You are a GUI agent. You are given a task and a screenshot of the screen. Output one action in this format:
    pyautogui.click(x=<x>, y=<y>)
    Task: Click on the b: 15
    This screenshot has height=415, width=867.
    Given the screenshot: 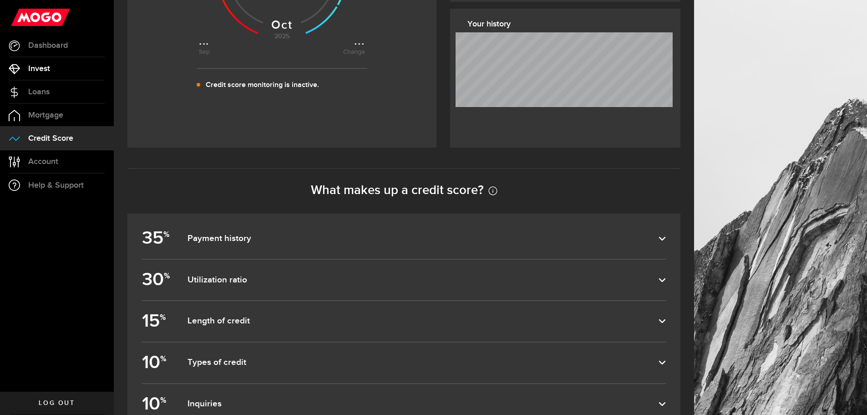 What is the action you would take?
    pyautogui.click(x=157, y=321)
    